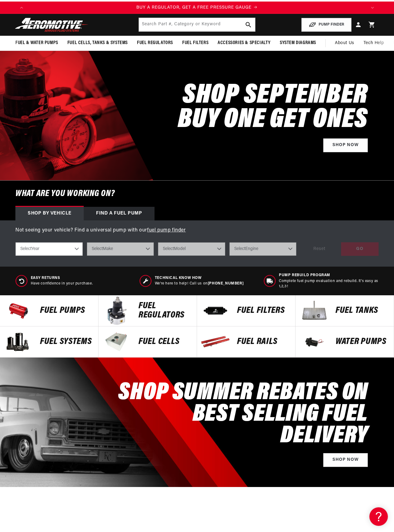 This screenshot has width=394, height=532. What do you see at coordinates (197, 25) in the screenshot?
I see `input: Search by Part Number, Category or Keyword` at bounding box center [197, 25].